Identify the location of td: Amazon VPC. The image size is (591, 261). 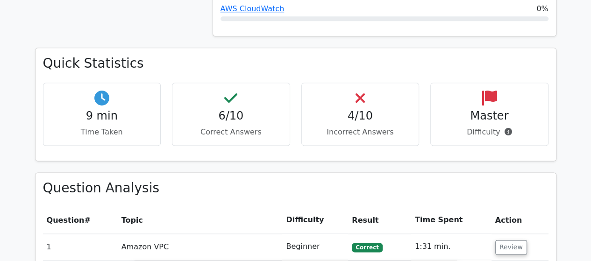
(200, 247).